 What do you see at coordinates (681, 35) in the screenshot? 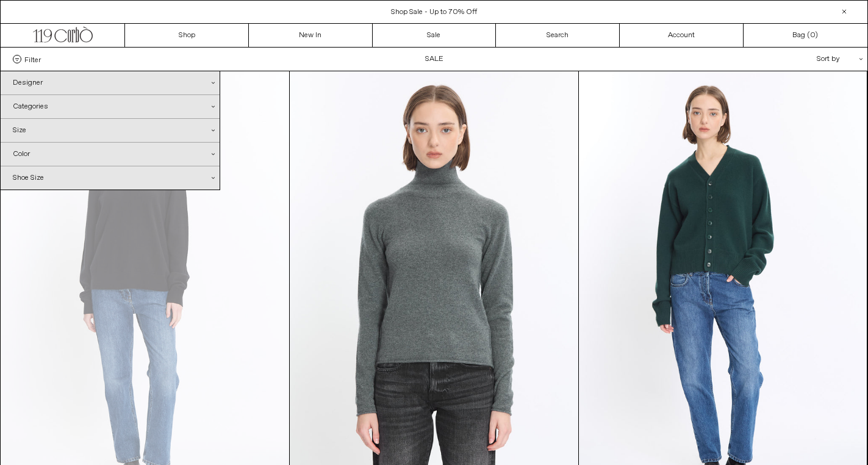
I see `a: Account` at bounding box center [681, 35].